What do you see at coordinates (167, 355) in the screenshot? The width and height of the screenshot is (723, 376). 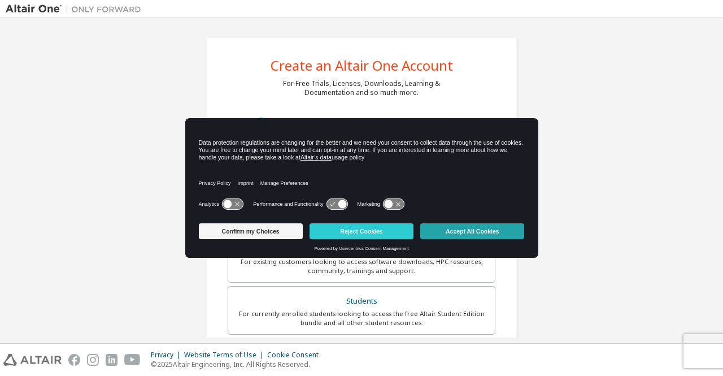 I see `div: Privacy` at bounding box center [167, 355].